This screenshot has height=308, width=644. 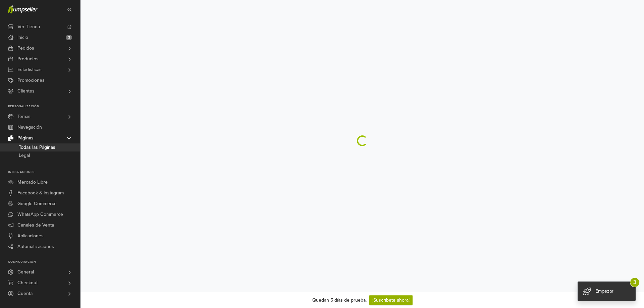 What do you see at coordinates (26, 91) in the screenshot?
I see `span: Clientes` at bounding box center [26, 91].